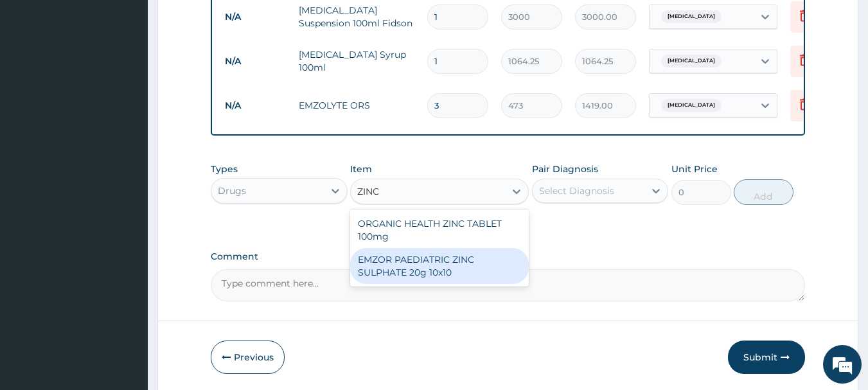 The height and width of the screenshot is (390, 868). What do you see at coordinates (565, 169) in the screenshot?
I see `label: Pair Diagnosis` at bounding box center [565, 169].